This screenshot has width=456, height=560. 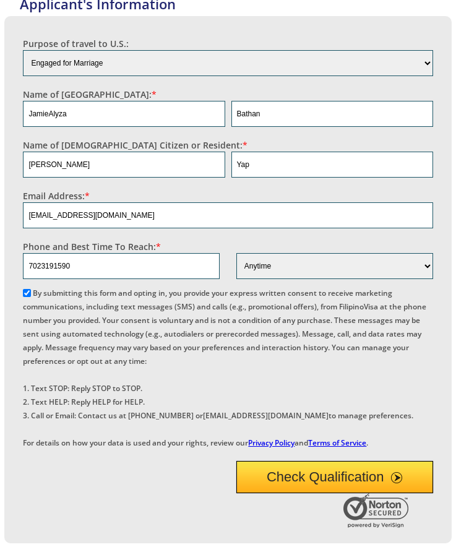 I want to click on select: Phone and Best Reach Time are required., so click(x=335, y=266).